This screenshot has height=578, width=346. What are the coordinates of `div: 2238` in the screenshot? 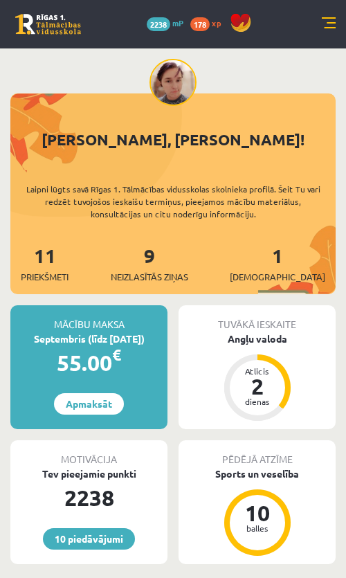 It's located at (89, 498).